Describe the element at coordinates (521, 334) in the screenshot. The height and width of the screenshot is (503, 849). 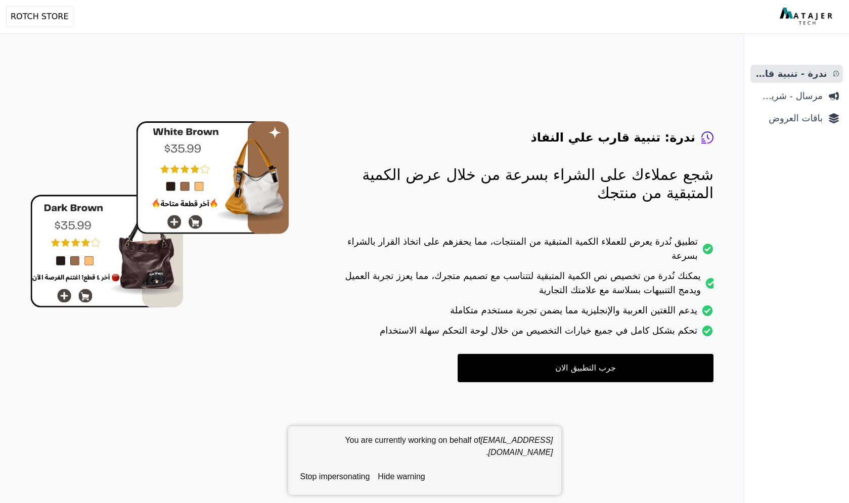
I see `li: تحكم بشكل كامل في جميع خيارات التخصيص من خلال لوحة التحكم سهلة الاستخدام` at that location.